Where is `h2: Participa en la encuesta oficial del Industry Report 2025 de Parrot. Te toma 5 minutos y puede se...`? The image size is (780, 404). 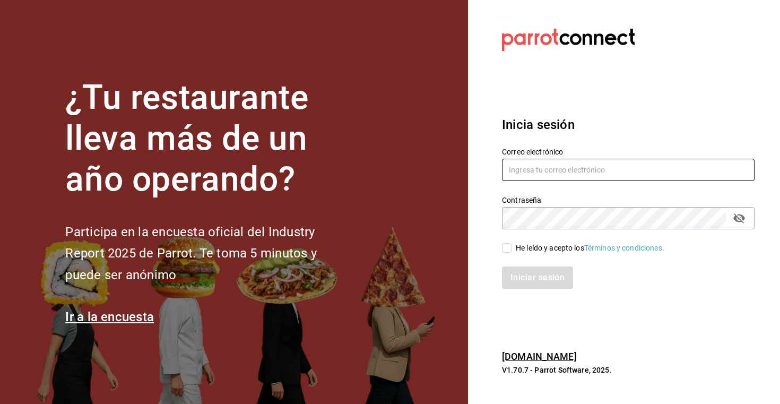 h2: Participa en la encuesta oficial del Industry Report 2025 de Parrot. Te toma 5 minutos y puede se... is located at coordinates (208, 254).